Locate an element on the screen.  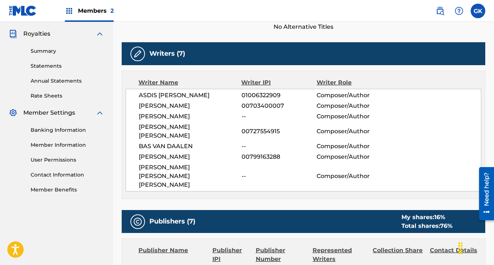
div: Writer Name is located at coordinates (190, 83).